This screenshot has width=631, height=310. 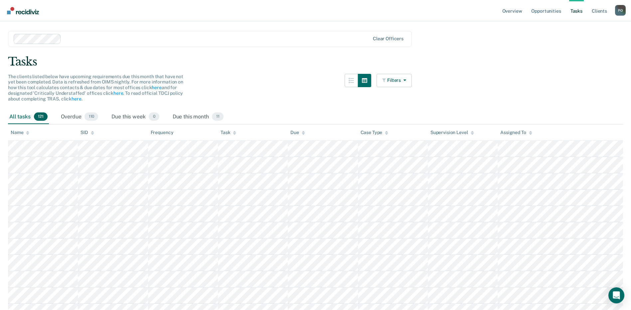 I want to click on div: Name, so click(x=20, y=132).